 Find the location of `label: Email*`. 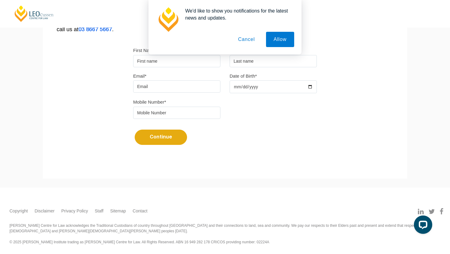

label: Email* is located at coordinates (139, 76).